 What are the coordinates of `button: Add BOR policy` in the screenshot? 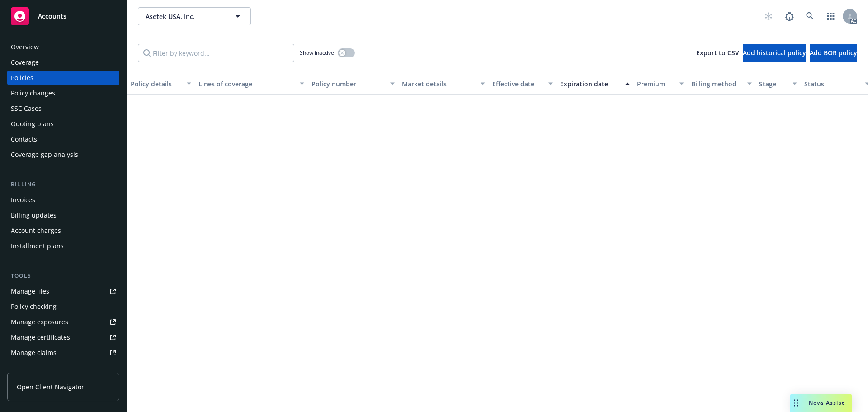 It's located at (833, 53).